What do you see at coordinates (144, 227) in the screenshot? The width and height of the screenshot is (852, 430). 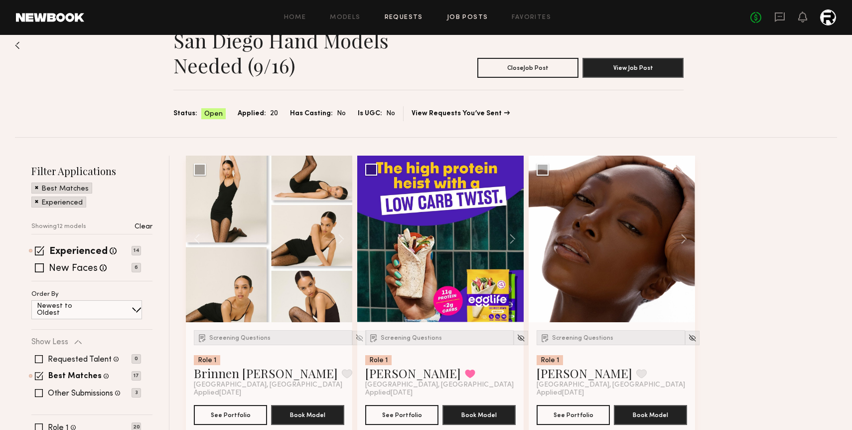 I see `p: Clear` at bounding box center [144, 227].